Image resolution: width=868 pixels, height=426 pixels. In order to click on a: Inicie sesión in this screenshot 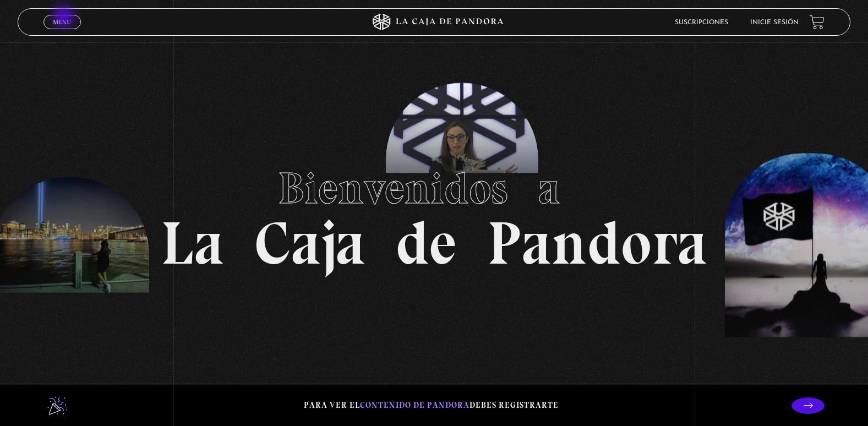, I will do `click(774, 22)`.